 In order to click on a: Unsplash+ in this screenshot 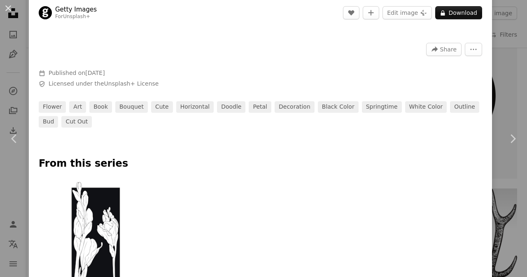, I will do `click(77, 16)`.